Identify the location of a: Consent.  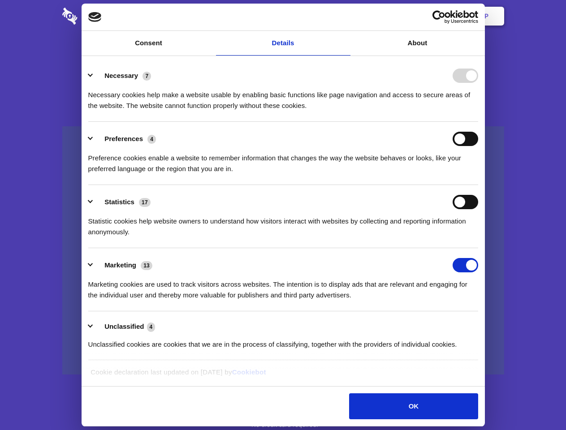
(149, 43).